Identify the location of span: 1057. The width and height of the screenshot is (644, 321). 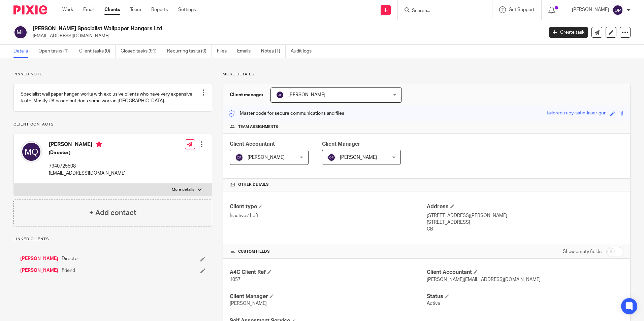
(235, 280).